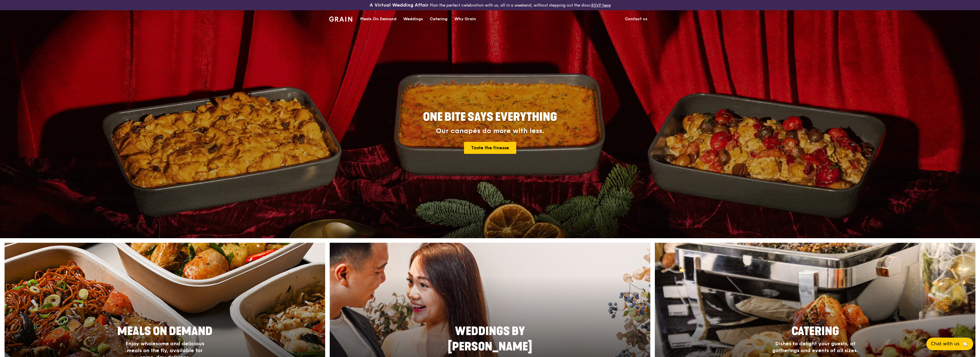  Describe the element at coordinates (950, 344) in the screenshot. I see `button: Chat with us🦙` at that location.